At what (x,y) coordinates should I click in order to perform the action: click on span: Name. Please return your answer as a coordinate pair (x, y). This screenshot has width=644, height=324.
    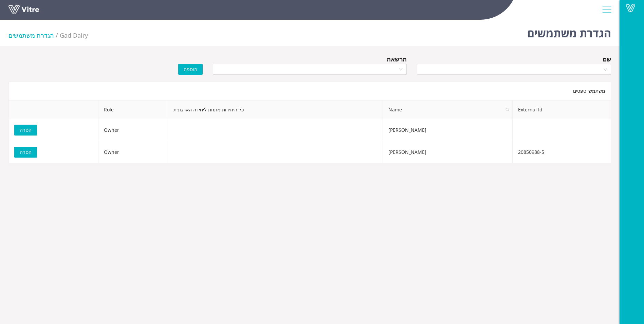
    Looking at the image, I should click on (448, 109).